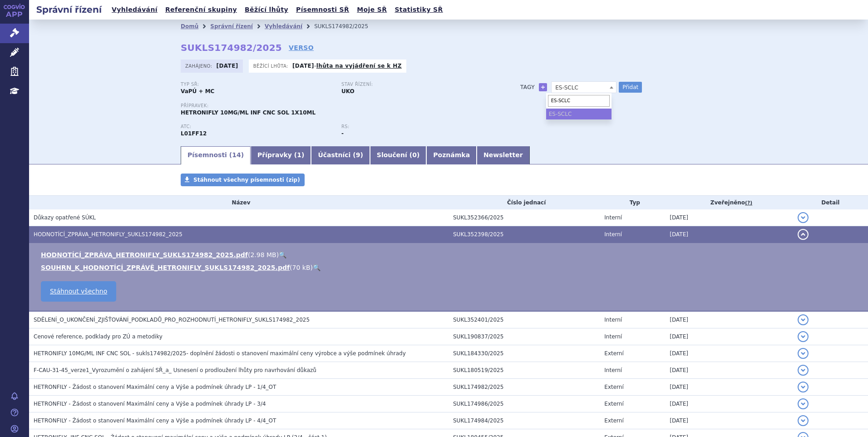 The width and height of the screenshot is (868, 437). I want to click on td: SUKL180519/2025, so click(524, 370).